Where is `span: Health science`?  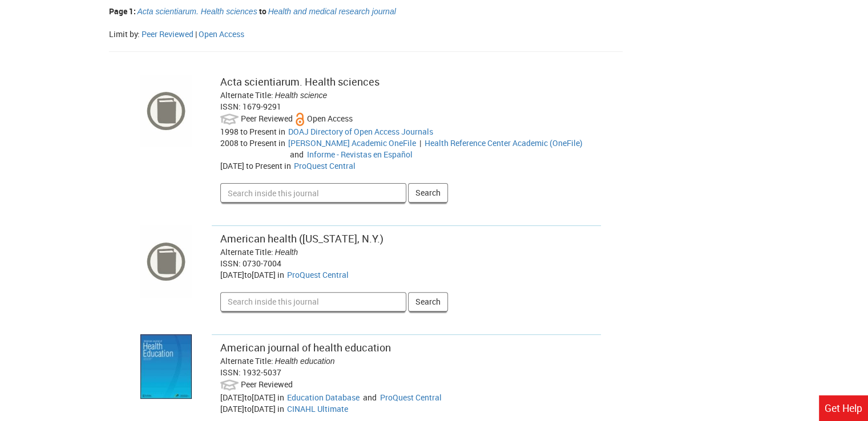
span: Health science is located at coordinates (301, 96).